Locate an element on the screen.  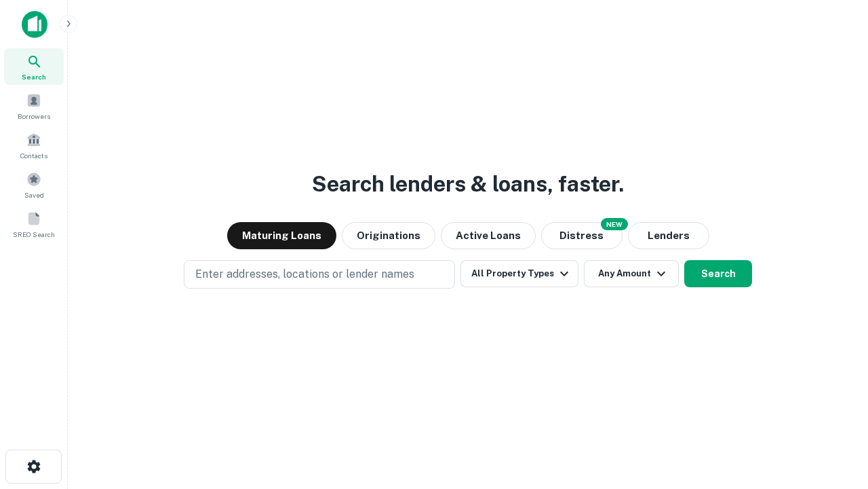
div: SREO Search is located at coordinates (34, 224).